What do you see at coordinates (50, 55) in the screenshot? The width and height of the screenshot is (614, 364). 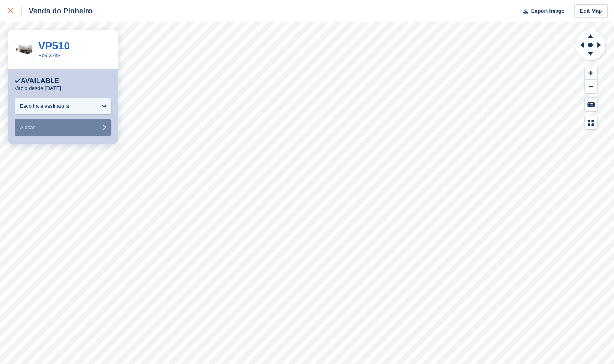 I see `a: Box 37m²` at bounding box center [50, 55].